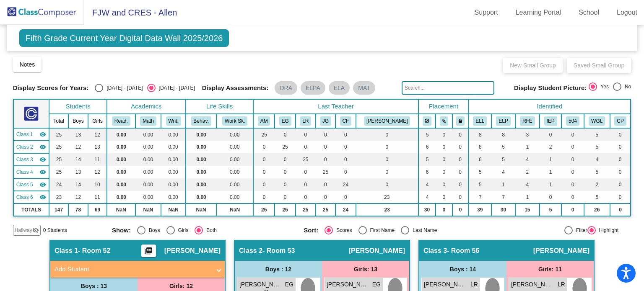  What do you see at coordinates (550, 88) in the screenshot?
I see `span: Display Student Picture:` at bounding box center [550, 88].